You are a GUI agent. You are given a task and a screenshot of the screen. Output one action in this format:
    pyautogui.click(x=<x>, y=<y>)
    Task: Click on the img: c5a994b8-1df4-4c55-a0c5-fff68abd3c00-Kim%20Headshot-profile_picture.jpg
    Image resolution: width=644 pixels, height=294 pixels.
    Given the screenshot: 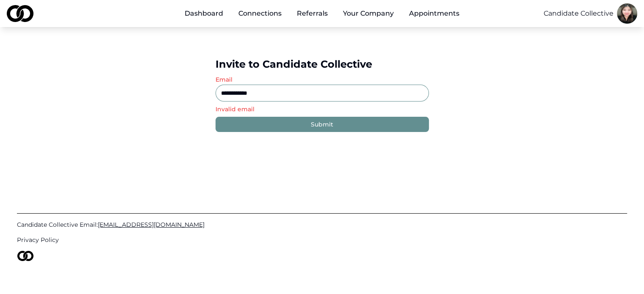 What is the action you would take?
    pyautogui.click(x=627, y=13)
    